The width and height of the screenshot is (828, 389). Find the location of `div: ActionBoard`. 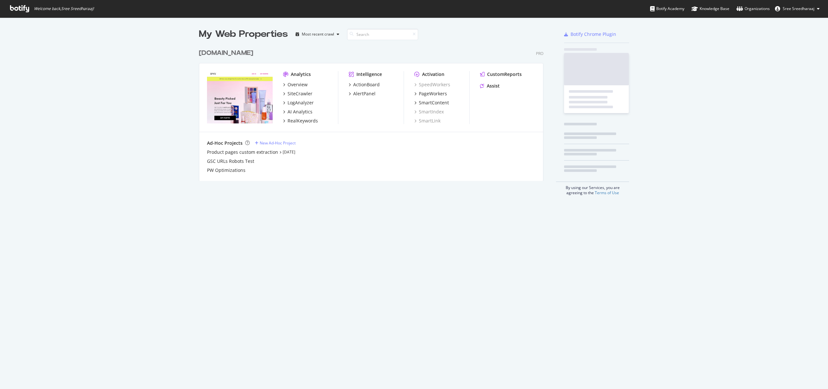

div: ActionBoard is located at coordinates (366, 85).